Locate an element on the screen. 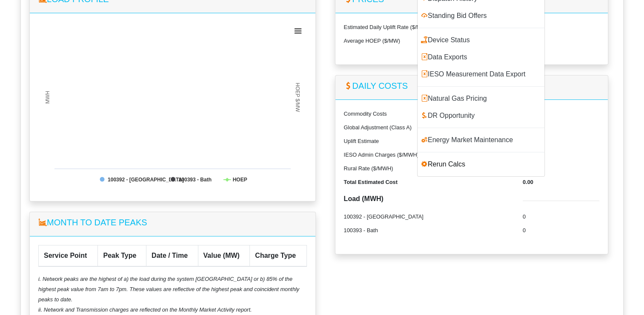 The width and height of the screenshot is (644, 315). tspan: HOEP is located at coordinates (240, 180).